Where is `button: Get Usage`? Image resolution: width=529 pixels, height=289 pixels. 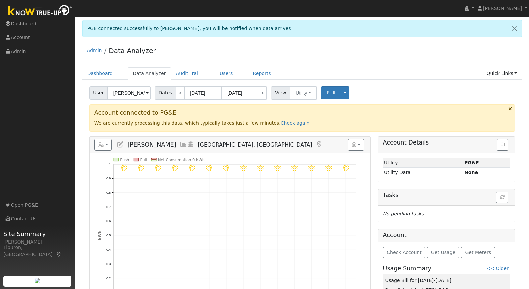 button: Get Usage is located at coordinates (443, 253).